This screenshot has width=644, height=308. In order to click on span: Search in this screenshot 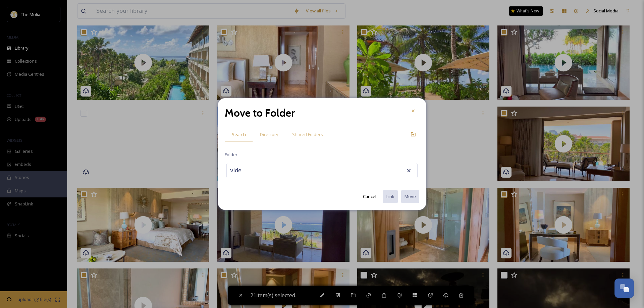, I will do `click(239, 134)`.